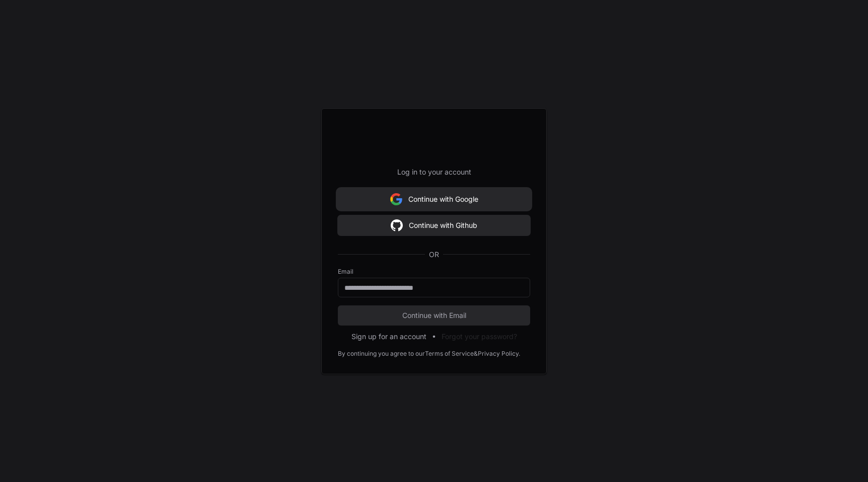 Image resolution: width=868 pixels, height=482 pixels. Describe the element at coordinates (499, 354) in the screenshot. I see `a: Privacy Policy.` at that location.